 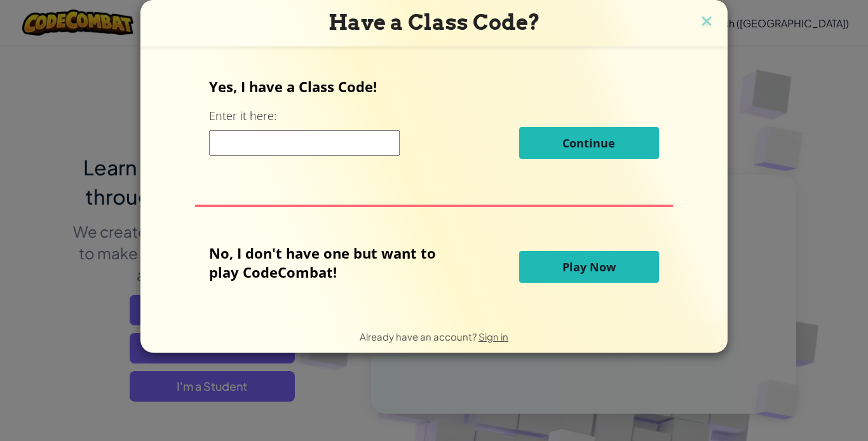 What do you see at coordinates (707, 23) in the screenshot?
I see `img: close icon` at bounding box center [707, 23].